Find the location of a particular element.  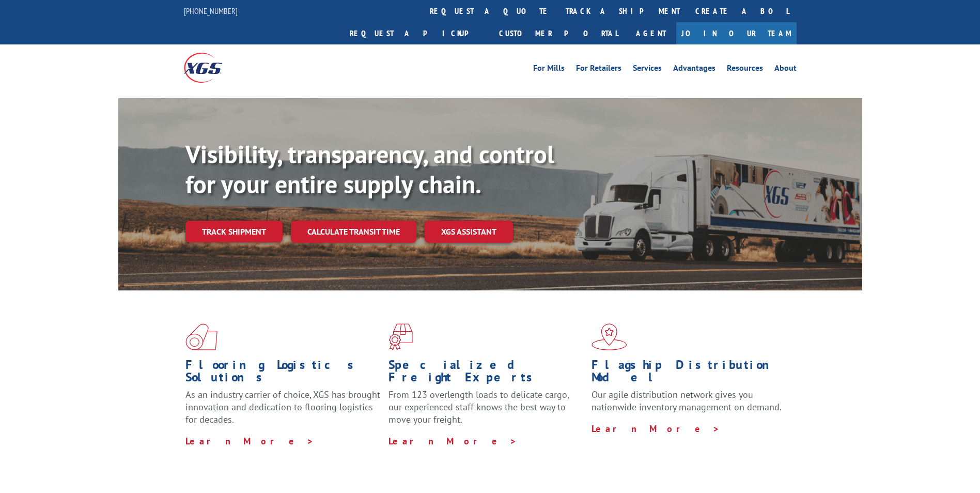

img: xgs-icon-total-supply-chain-intelligence-red is located at coordinates (202, 337).